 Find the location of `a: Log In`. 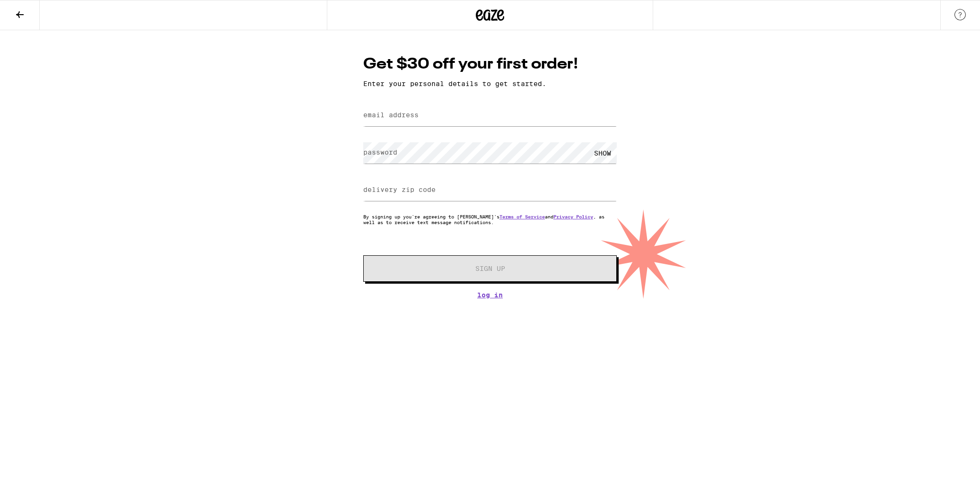

a: Log In is located at coordinates (490, 295).